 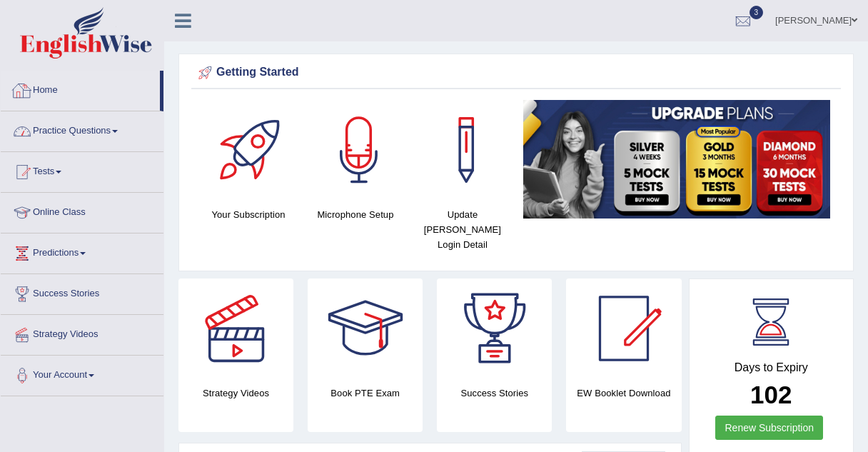 What do you see at coordinates (82, 129) in the screenshot?
I see `a: Practice Questions` at bounding box center [82, 129].